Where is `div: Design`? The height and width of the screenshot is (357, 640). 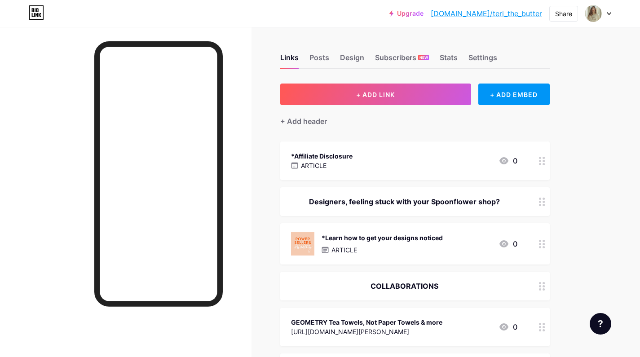 div: Design is located at coordinates (352, 60).